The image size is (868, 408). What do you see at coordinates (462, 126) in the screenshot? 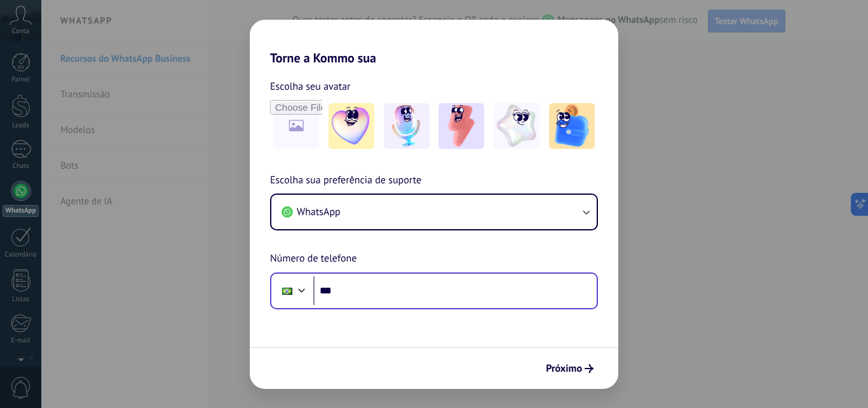
I see `img: -3.jpeg` at bounding box center [462, 126].